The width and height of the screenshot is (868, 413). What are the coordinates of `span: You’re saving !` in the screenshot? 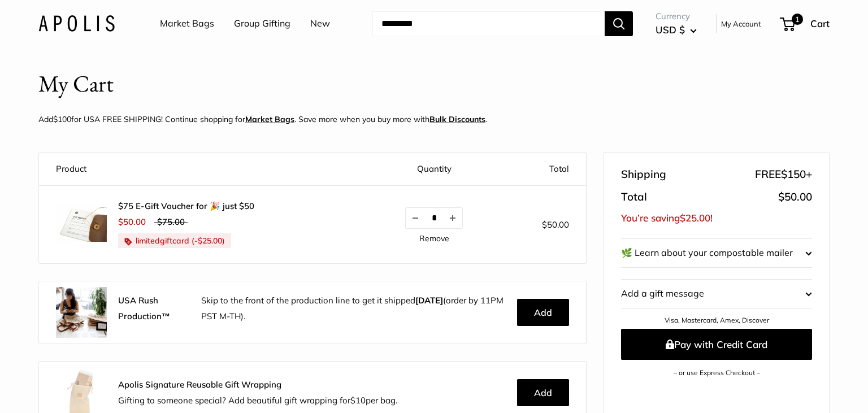 It's located at (667, 217).